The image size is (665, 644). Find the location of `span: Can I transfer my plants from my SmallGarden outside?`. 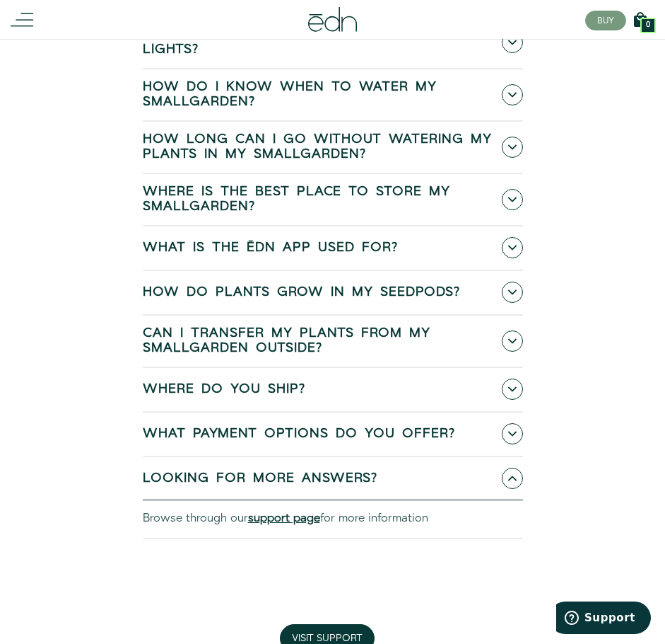

span: Can I transfer my plants from my SmallGarden outside? is located at coordinates (322, 341).